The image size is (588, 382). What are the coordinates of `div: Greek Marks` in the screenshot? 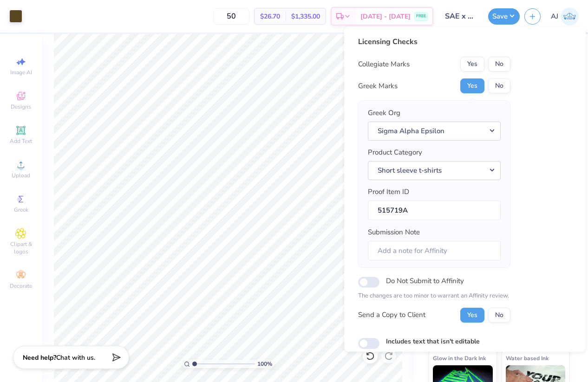 It's located at (378, 85).